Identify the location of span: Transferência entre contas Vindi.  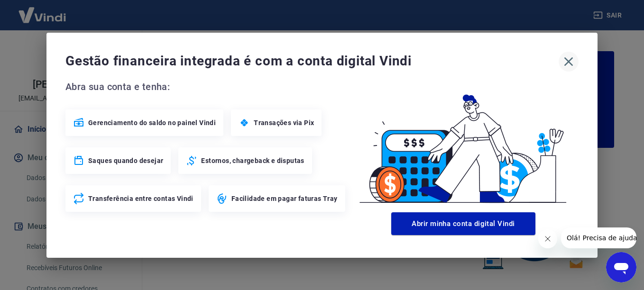
(141, 198).